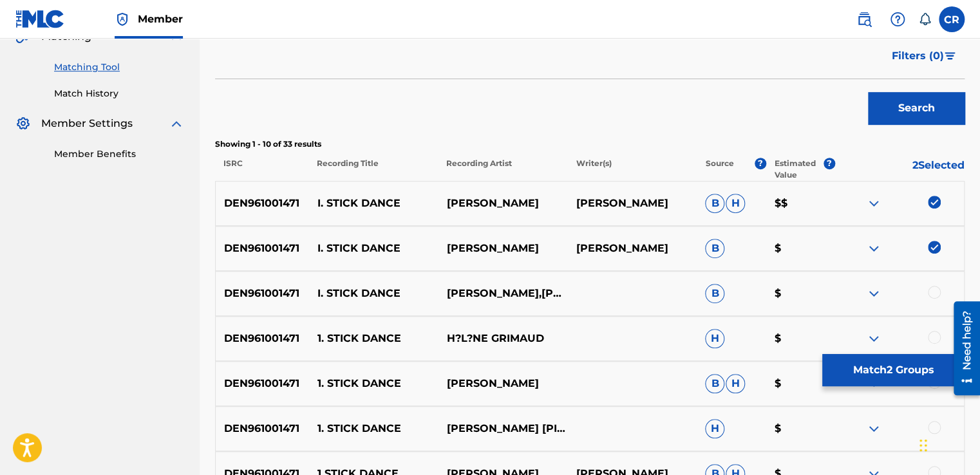 The image size is (980, 475). What do you see at coordinates (373, 170) in the screenshot?
I see `p: Recording Title` at bounding box center [373, 170].